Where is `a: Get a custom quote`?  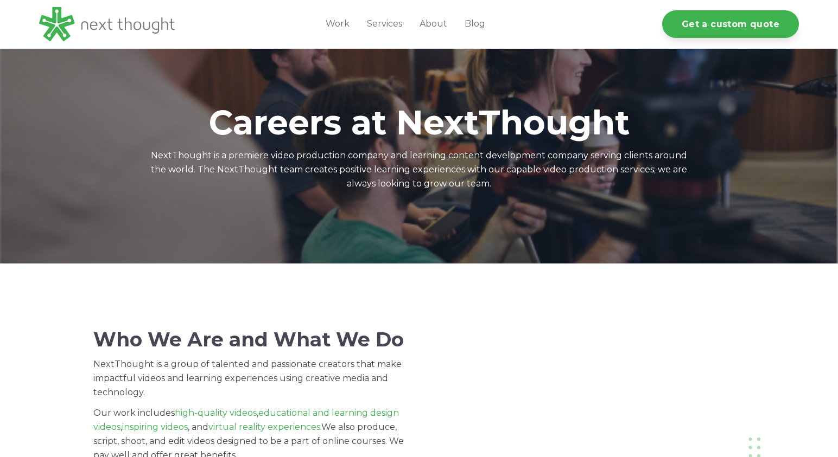
a: Get a custom quote is located at coordinates (730, 24).